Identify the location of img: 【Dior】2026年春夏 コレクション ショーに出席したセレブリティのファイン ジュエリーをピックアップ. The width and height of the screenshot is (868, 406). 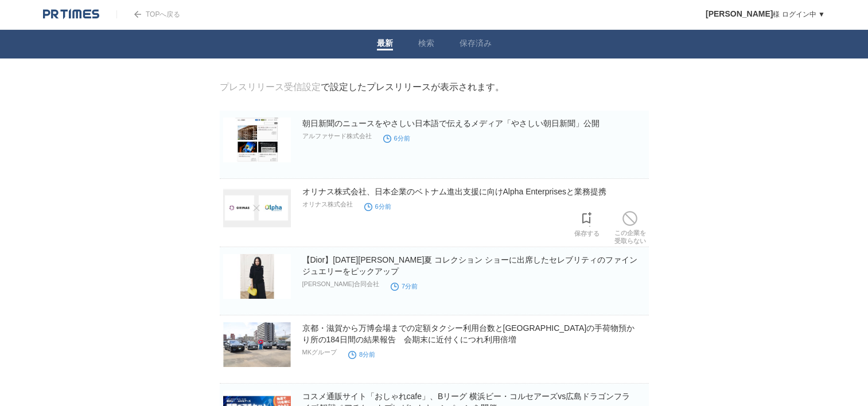
(257, 277).